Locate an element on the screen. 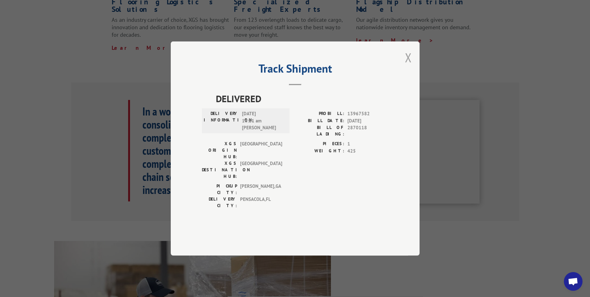 The width and height of the screenshot is (590, 297). h2: Track Shipment is located at coordinates (295, 70).